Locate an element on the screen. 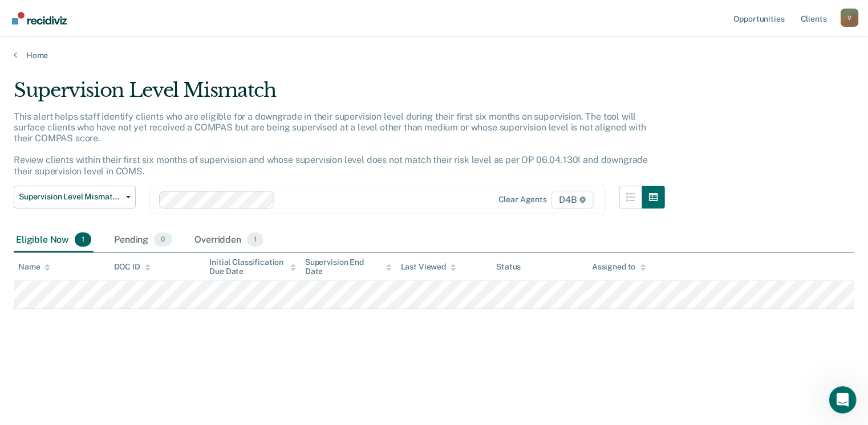  div: Supervision Level Mismatch is located at coordinates (339, 95).